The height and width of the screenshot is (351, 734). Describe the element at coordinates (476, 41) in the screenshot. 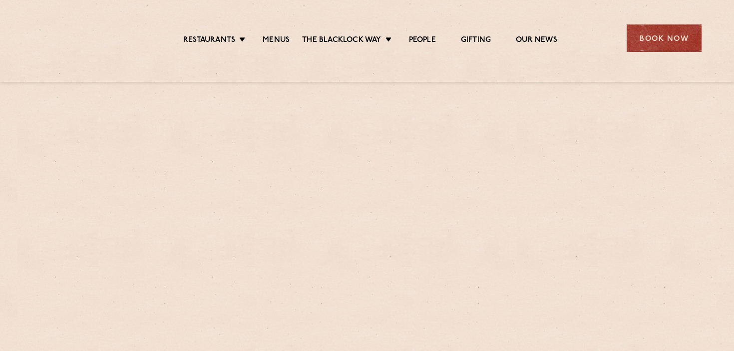

I see `a: Gifting` at that location.